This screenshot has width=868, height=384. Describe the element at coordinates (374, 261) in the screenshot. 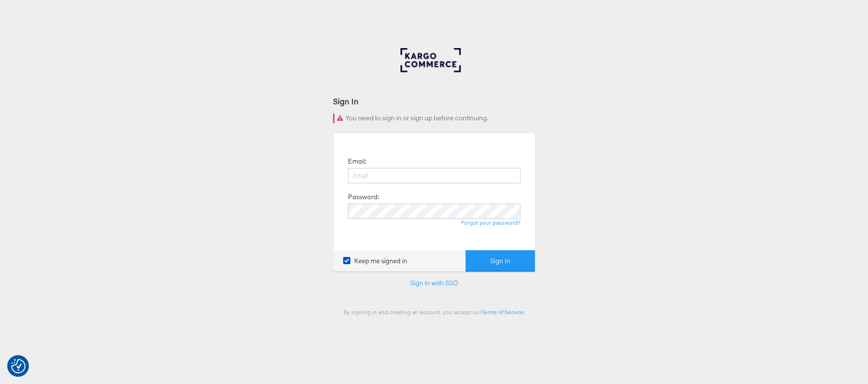

I see `label: Keep me signed in` at that location.